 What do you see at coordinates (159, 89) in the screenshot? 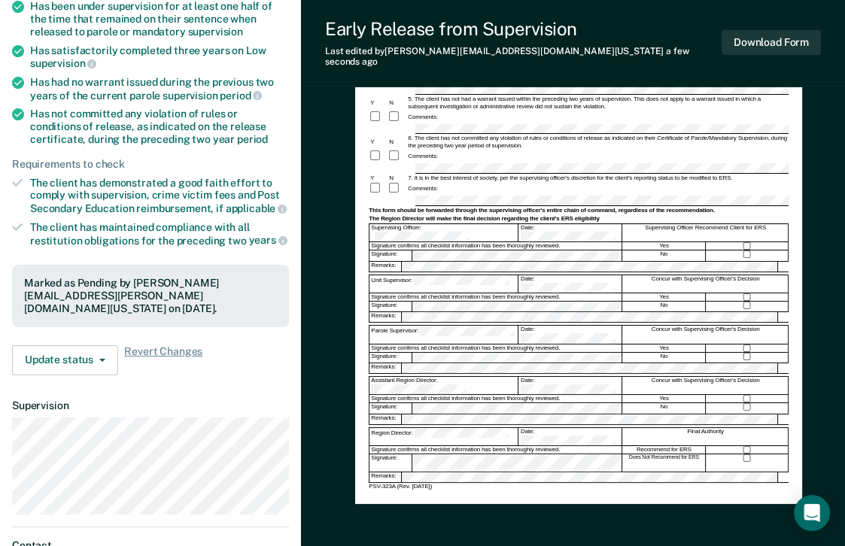
I see `div: Has had no warrant issued during the previous two years of the current parole supervision` at bounding box center [159, 89].